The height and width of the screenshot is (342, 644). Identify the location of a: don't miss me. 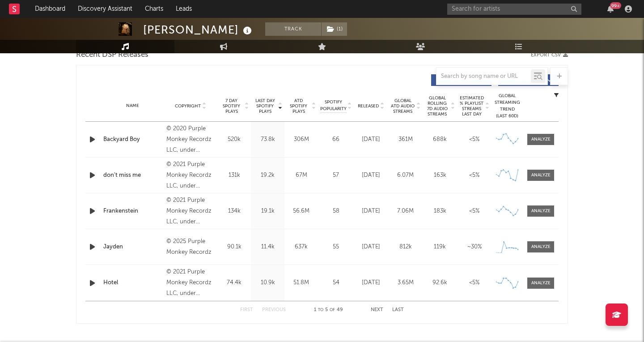
(132, 176).